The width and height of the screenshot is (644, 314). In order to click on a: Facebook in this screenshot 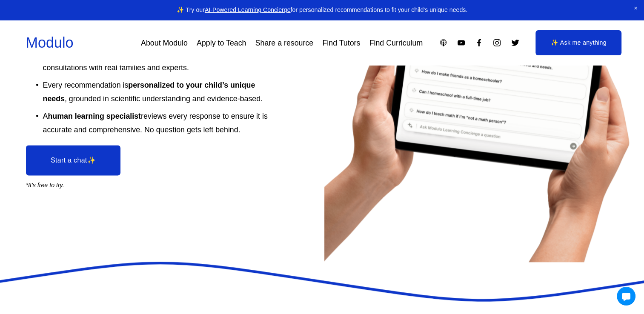, I will do `click(479, 43)`.